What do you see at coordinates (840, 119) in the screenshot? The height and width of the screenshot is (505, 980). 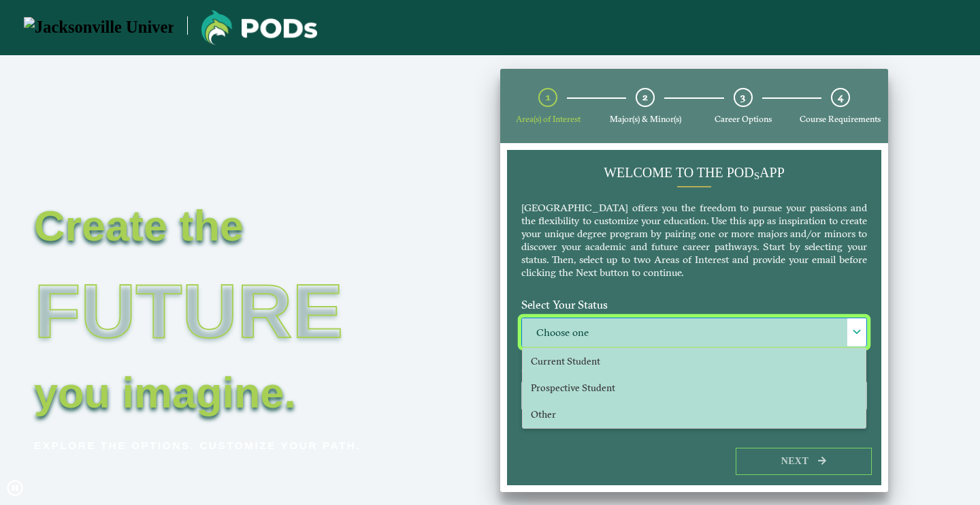 I see `span: Course Requirements` at bounding box center [840, 119].